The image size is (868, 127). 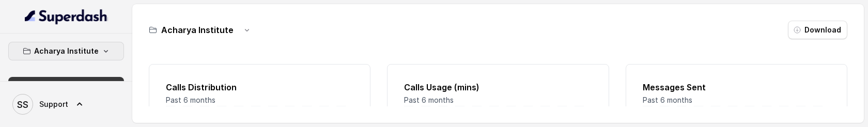 What do you see at coordinates (260, 87) in the screenshot?
I see `h2: Calls Distribution` at bounding box center [260, 87].